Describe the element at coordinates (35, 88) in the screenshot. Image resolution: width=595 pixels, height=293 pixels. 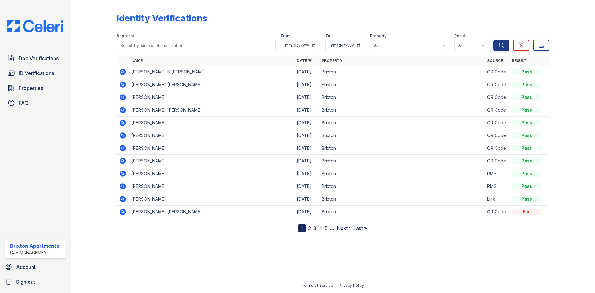
I see `a: Properties` at that location.